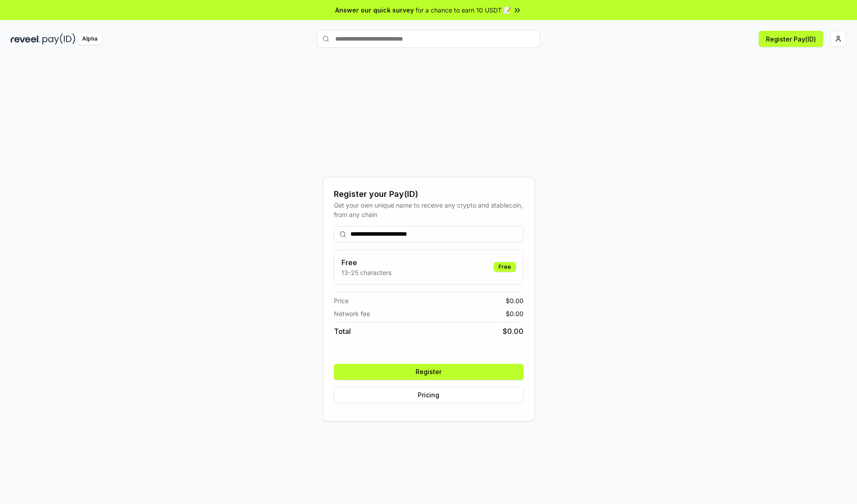 This screenshot has width=857, height=504. Describe the element at coordinates (429, 210) in the screenshot. I see `div: Get your own unique name to receive any crypto and stablecoin, from any chain` at that location.